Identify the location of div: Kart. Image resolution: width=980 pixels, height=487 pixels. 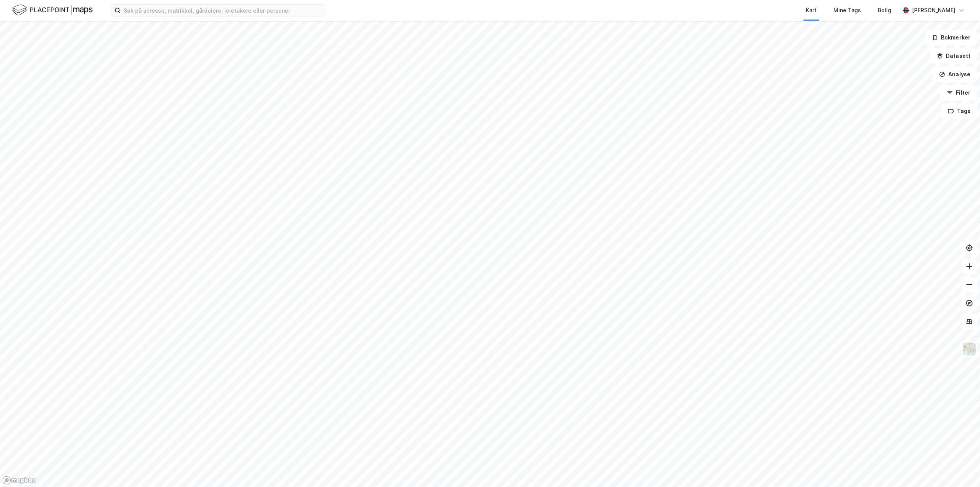
(812, 10).